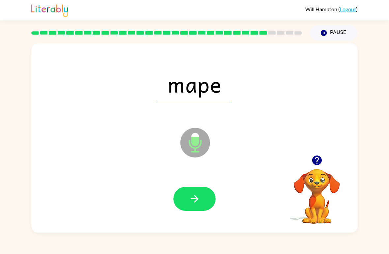  Describe the element at coordinates (317, 192) in the screenshot. I see `video: Your browser must support playing .mp4 files to use Literably. Please try using another browser.` at that location.